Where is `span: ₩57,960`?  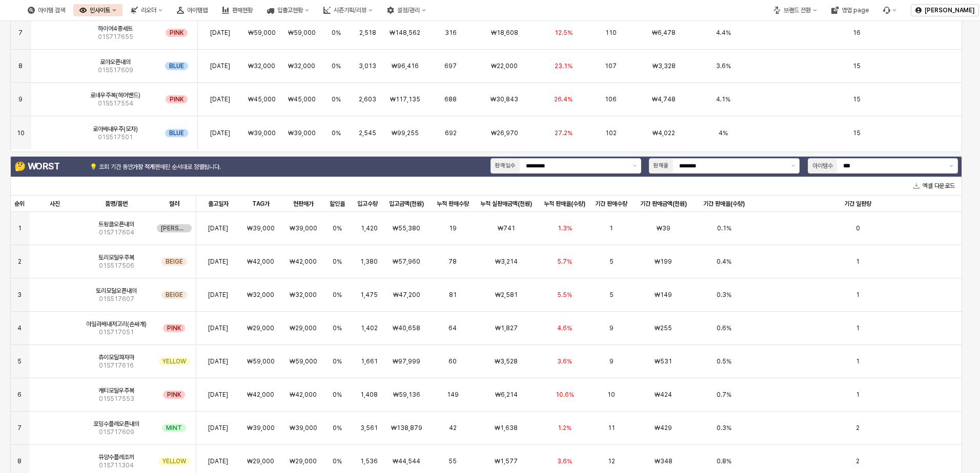
span: ₩57,960 is located at coordinates (406, 262).